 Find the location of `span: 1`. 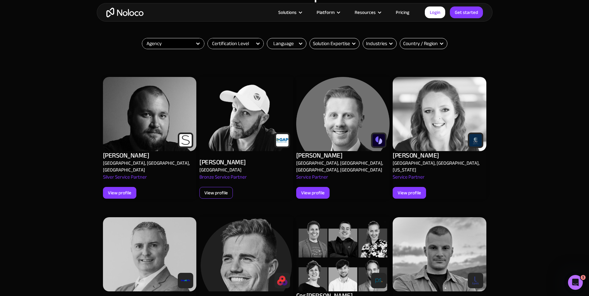

span: 1 is located at coordinates (583, 278).